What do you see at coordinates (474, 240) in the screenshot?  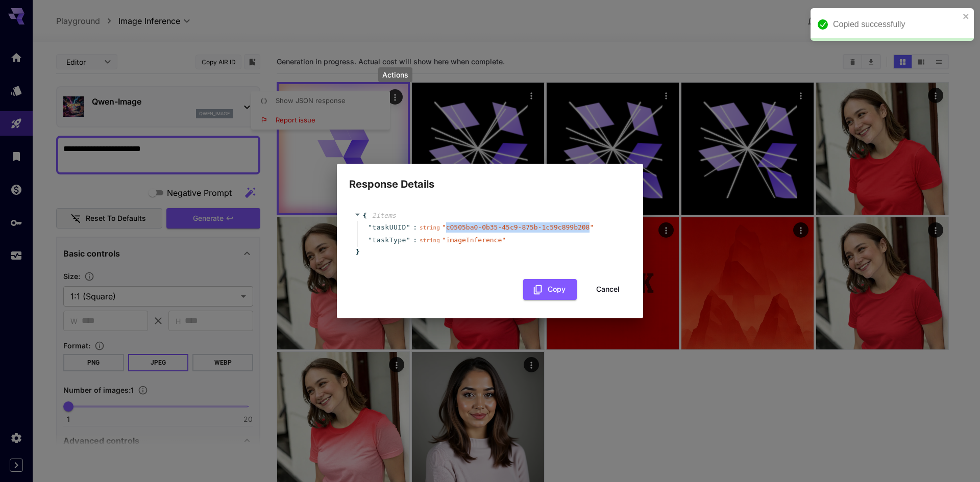 I see `span: " imageInference "` at bounding box center [474, 240].